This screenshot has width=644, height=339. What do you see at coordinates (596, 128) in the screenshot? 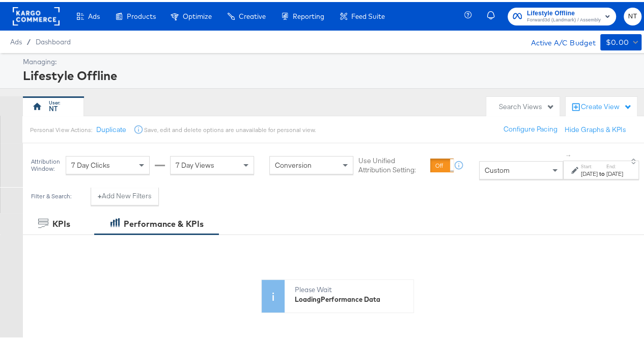
I see `button: Hide Graphs & KPIs` at bounding box center [596, 128].